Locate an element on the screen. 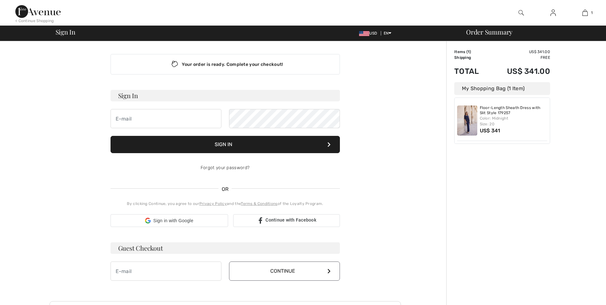 The image size is (606, 305). span: 1 is located at coordinates (469, 52).